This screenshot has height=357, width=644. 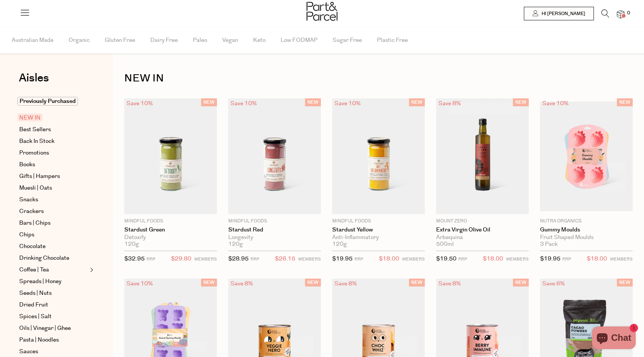 I want to click on span: Chips, so click(x=27, y=235).